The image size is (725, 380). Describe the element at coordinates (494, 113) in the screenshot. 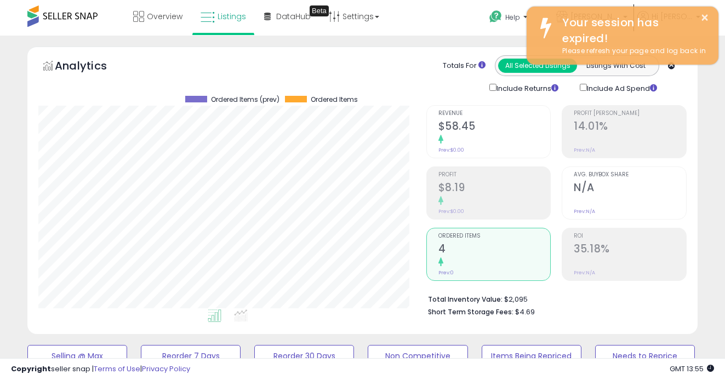

I see `span: Revenue` at that location.